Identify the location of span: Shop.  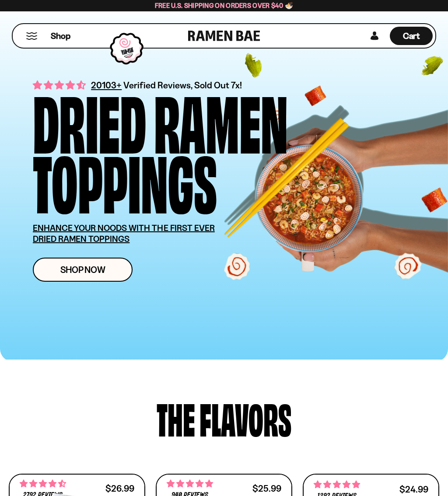
(60, 36).